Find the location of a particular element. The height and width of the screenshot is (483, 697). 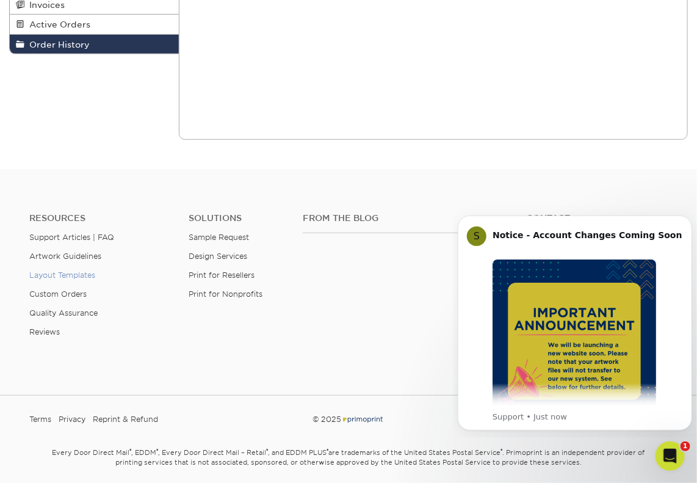

h4: Resources is located at coordinates (100, 218).